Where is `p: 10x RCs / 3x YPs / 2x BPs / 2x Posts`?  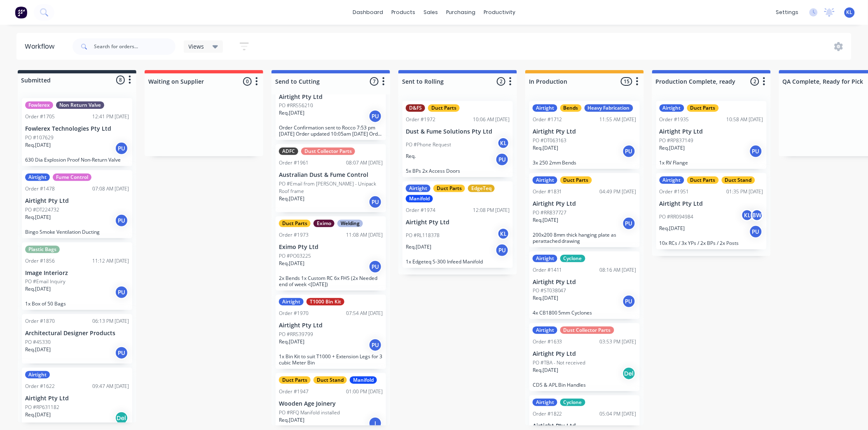 p: 10x RCs / 3x YPs / 2x BPs / 2x Posts is located at coordinates (712, 243).